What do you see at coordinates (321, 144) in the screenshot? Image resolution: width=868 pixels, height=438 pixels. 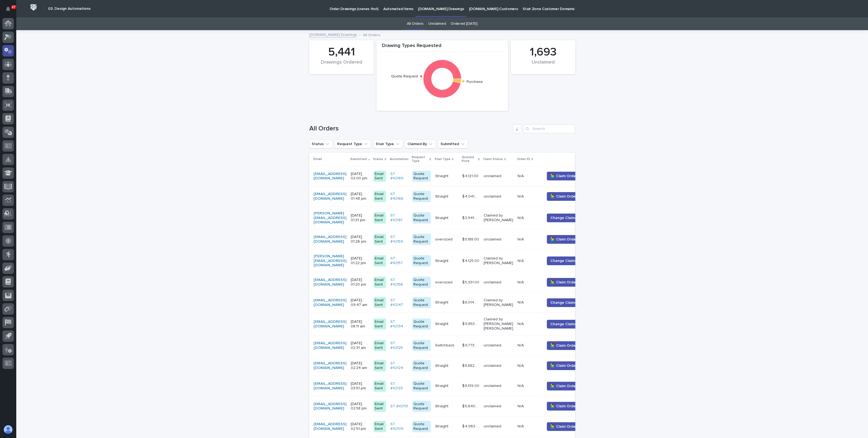 I see `button: Status` at bounding box center [321, 144].